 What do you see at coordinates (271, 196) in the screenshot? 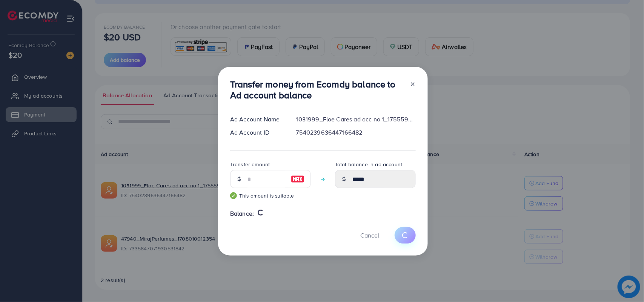
I see `small: This amount is suitable` at bounding box center [271, 196].